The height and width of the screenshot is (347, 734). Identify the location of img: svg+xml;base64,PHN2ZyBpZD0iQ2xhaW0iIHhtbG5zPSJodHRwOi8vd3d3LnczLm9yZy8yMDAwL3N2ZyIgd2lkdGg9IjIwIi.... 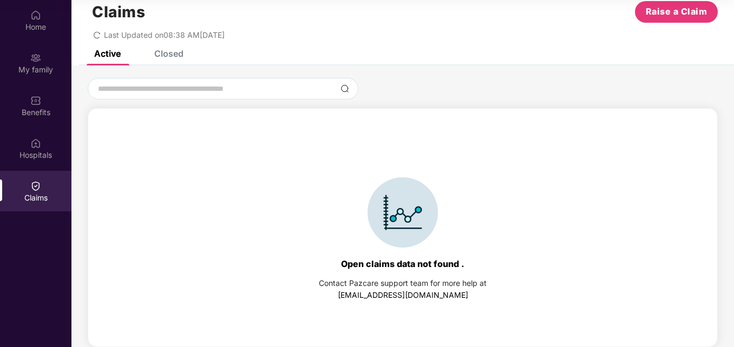
(36, 186).